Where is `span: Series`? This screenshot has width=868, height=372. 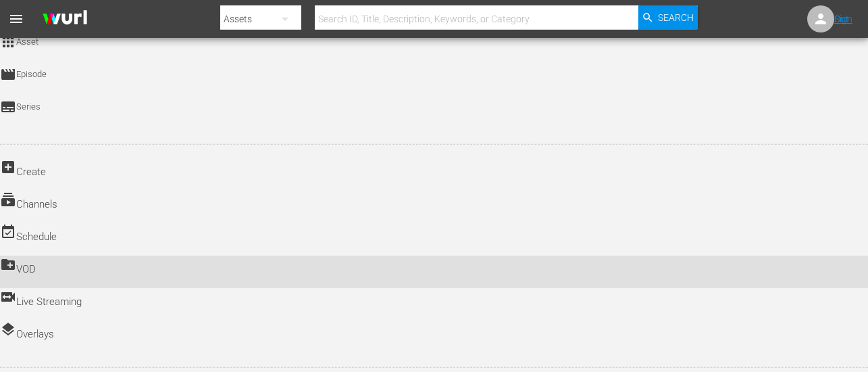
span: Series is located at coordinates (28, 107).